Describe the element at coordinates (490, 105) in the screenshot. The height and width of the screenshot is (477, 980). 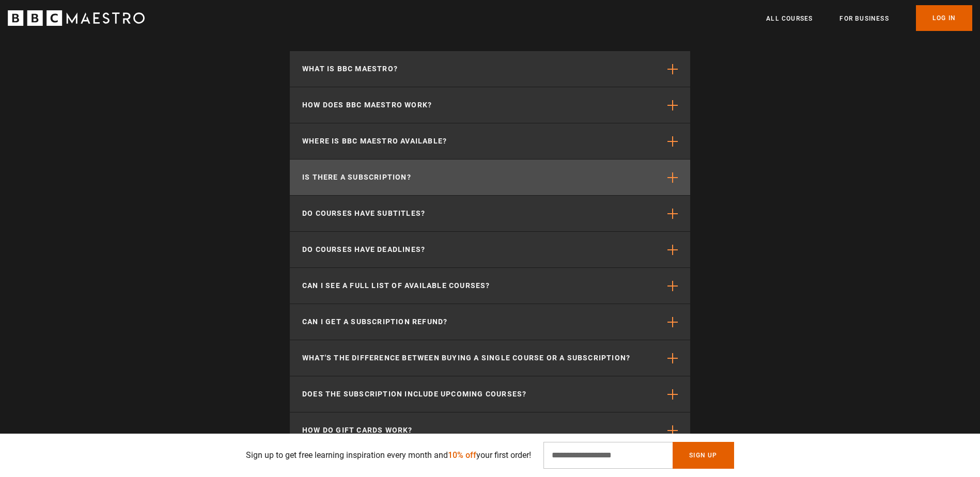
I see `button: How does BBC Maestro work?` at that location.